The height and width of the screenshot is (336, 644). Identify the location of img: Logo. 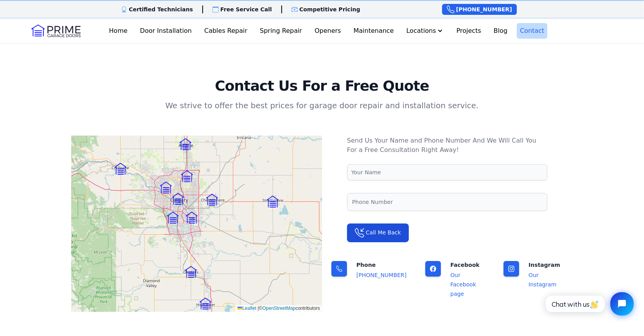
(56, 31).